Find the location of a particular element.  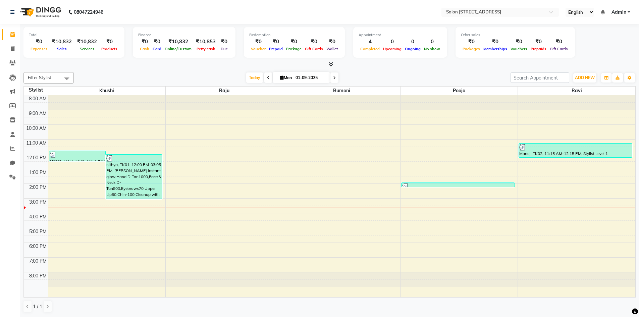

span: Package is located at coordinates (294, 49).